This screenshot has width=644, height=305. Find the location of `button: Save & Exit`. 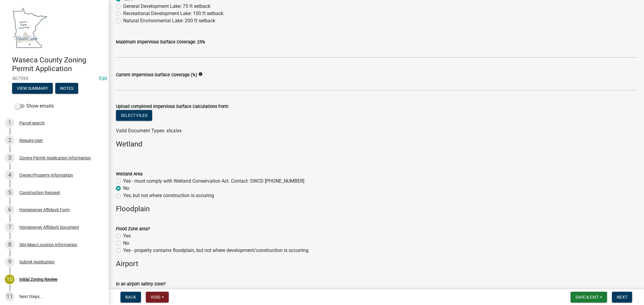

button: Save & Exit is located at coordinates (589, 297).